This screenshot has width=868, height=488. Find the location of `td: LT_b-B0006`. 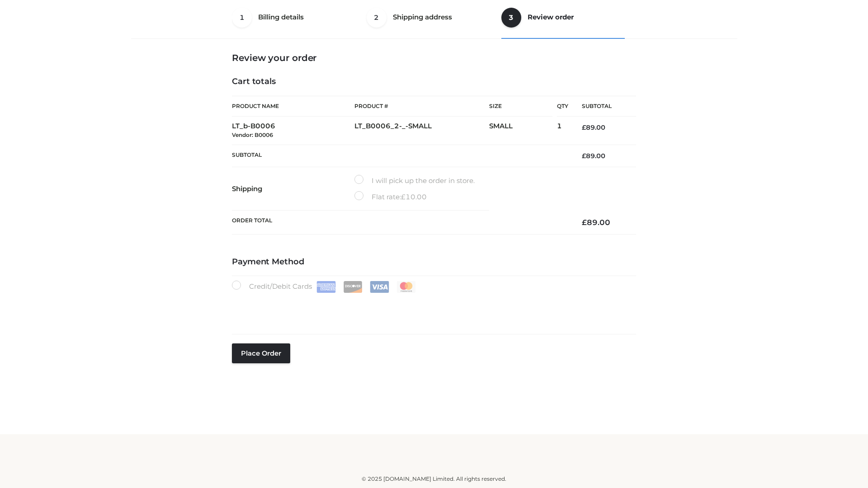

td: LT_b-B0006 is located at coordinates (293, 131).